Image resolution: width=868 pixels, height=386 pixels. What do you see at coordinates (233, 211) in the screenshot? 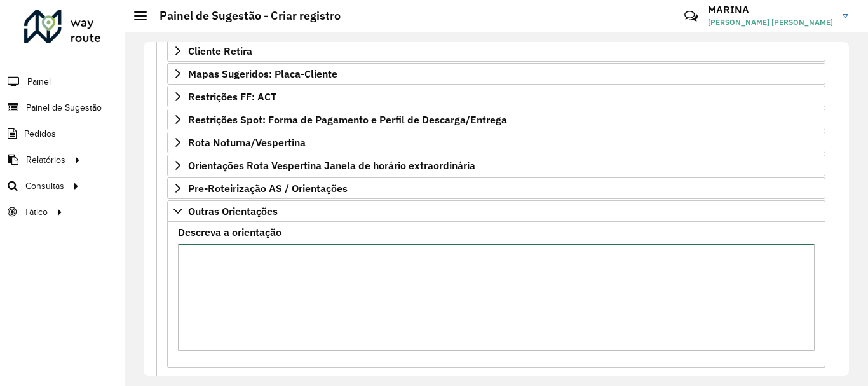
I see `span: Outras Orientações` at bounding box center [233, 211].